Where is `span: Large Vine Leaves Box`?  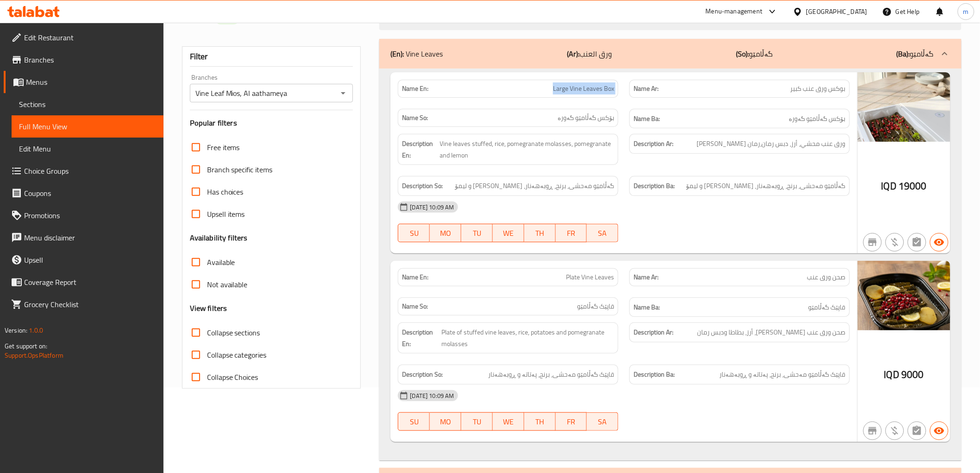
span: Large Vine Leaves Box is located at coordinates (583, 89).